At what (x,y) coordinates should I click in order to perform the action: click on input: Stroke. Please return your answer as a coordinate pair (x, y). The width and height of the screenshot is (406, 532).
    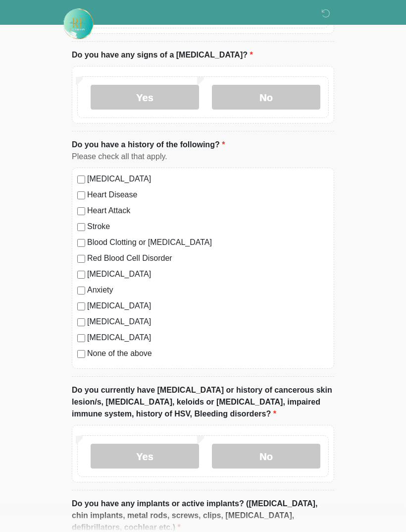
    Looking at the image, I should click on (81, 227).